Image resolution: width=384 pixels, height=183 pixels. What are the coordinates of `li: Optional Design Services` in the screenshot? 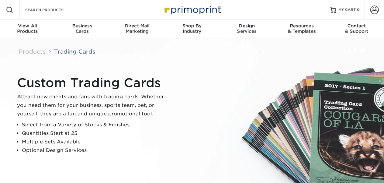 It's located at (95, 150).